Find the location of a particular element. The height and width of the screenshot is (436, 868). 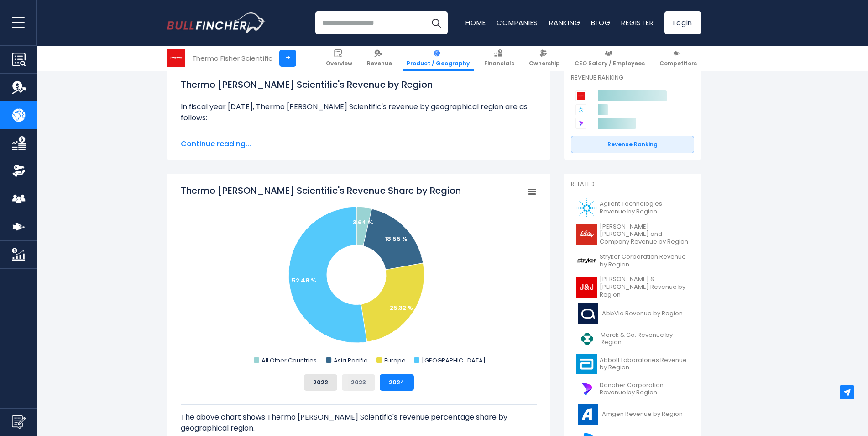

img: DHR logo is located at coordinates (587, 389).